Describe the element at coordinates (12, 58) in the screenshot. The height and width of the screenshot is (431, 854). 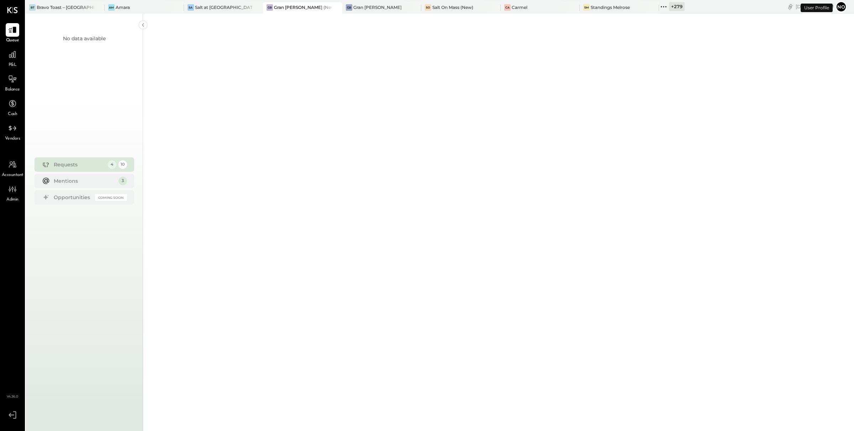
I see `a: P&L` at that location.